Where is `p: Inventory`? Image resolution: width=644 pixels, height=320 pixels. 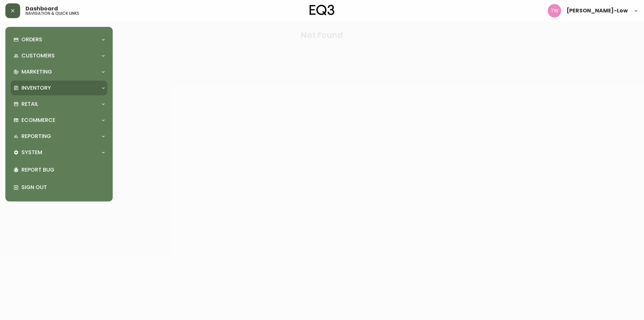 p: Inventory is located at coordinates (36, 88).